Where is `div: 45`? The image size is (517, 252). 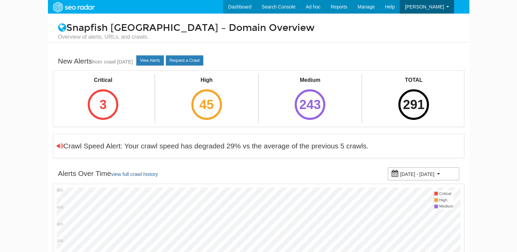
div: 45 is located at coordinates (207, 105).